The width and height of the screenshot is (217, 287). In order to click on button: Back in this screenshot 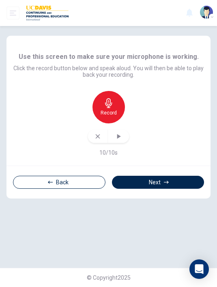, I will do `click(59, 182)`.